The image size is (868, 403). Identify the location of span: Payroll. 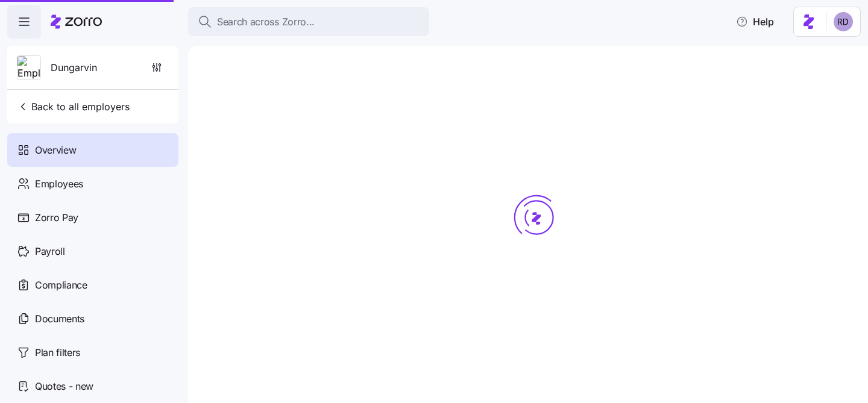
(50, 251).